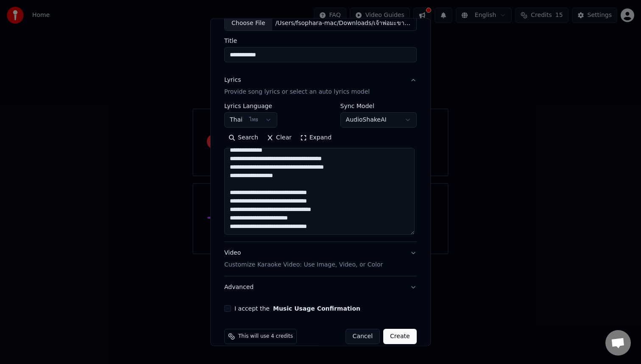 The image size is (641, 364). I want to click on label: Title, so click(321, 41).